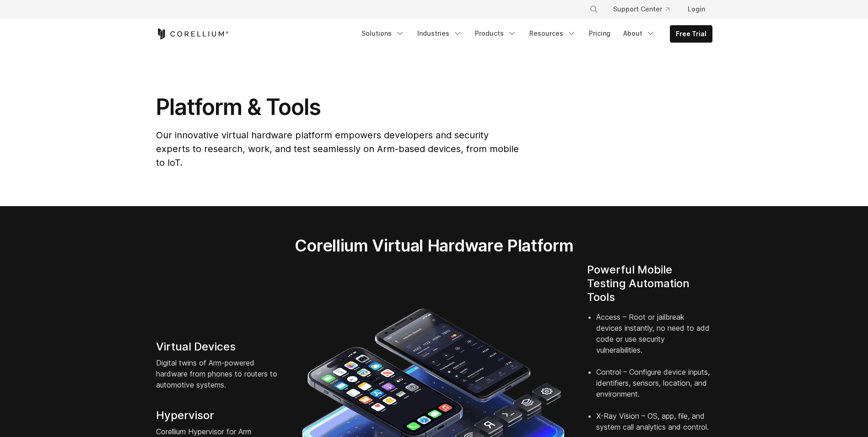 The height and width of the screenshot is (437, 868). I want to click on h2: Corellium Virtual Hardware Platform, so click(434, 246).